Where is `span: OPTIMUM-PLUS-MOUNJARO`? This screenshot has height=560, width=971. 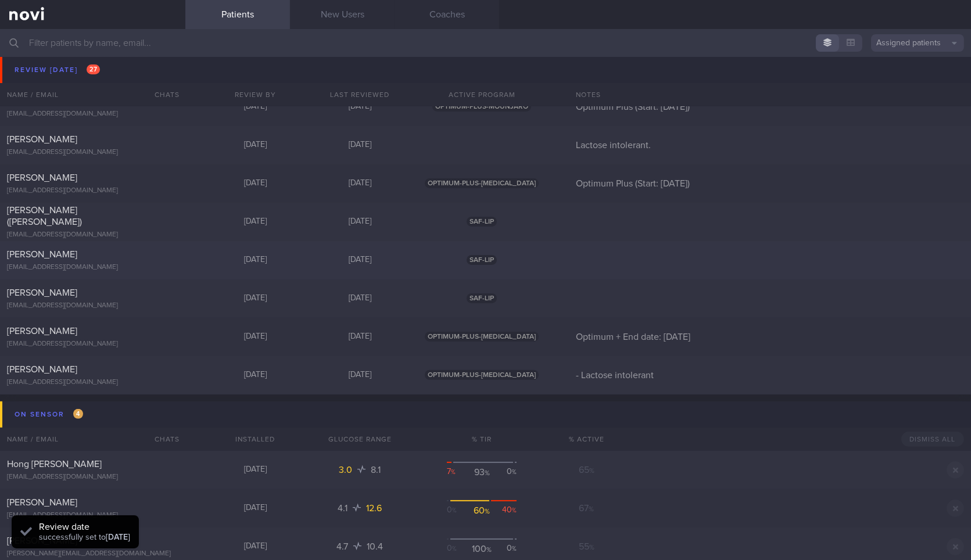 span: OPTIMUM-PLUS-MOUNJARO is located at coordinates (481, 106).